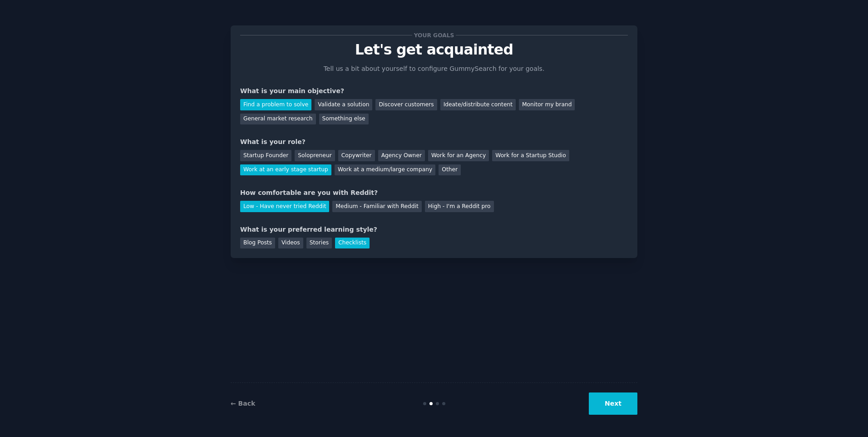 Image resolution: width=868 pixels, height=437 pixels. What do you see at coordinates (243, 404) in the screenshot?
I see `a: ← Back` at bounding box center [243, 404].